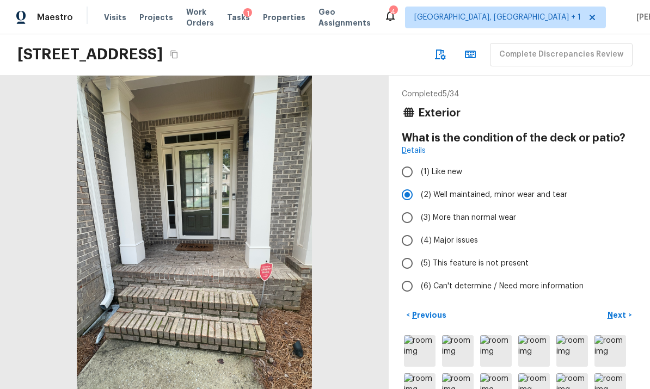  I want to click on span: Maestro, so click(55, 17).